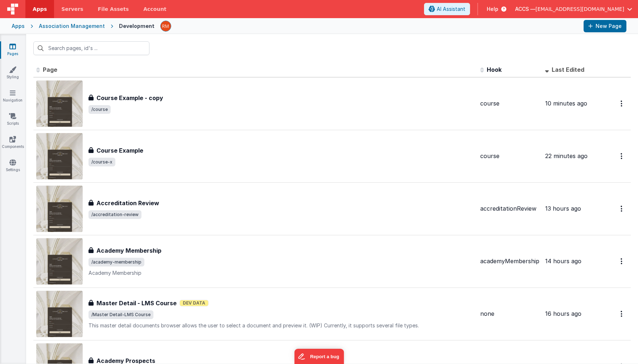 Image resolution: width=638 pixels, height=364 pixels. What do you see at coordinates (129, 251) in the screenshot?
I see `h3: Academy Membership` at bounding box center [129, 251].